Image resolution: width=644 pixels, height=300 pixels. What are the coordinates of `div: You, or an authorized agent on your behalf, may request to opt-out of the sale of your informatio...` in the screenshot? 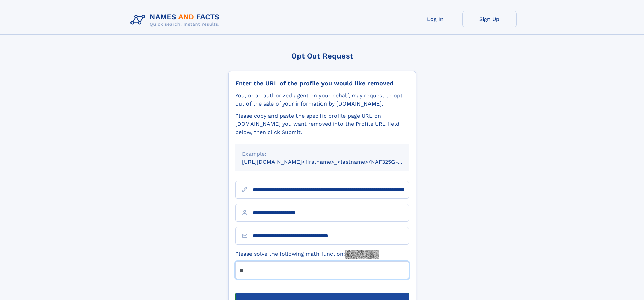 It's located at (322, 100).